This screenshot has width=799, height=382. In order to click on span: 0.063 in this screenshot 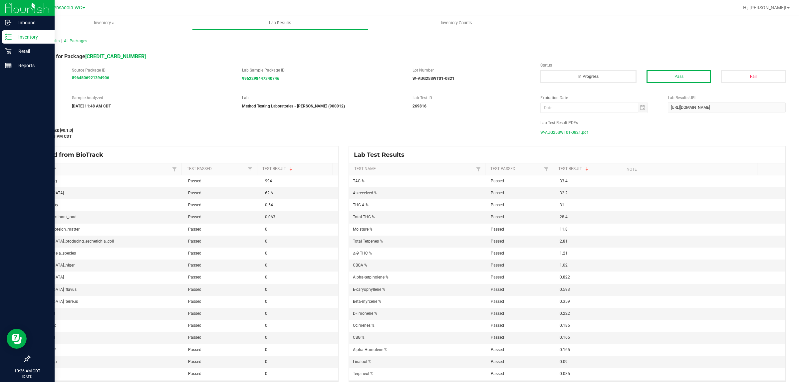, I will do `click(270, 217)`.